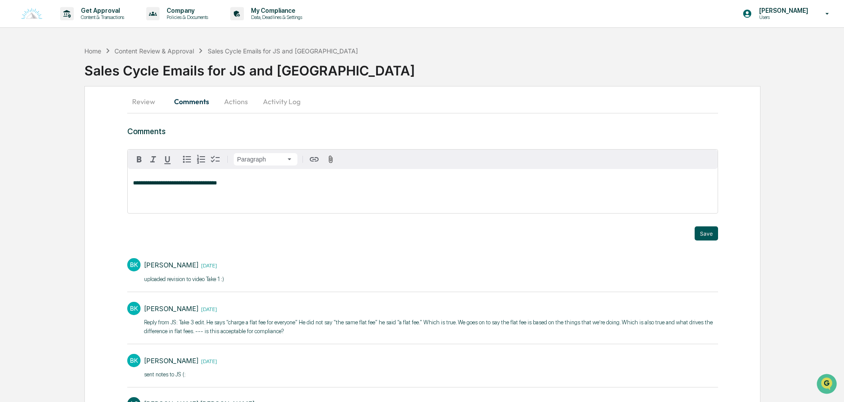  What do you see at coordinates (37, 161) in the screenshot?
I see `span: Preclearance` at bounding box center [37, 161].